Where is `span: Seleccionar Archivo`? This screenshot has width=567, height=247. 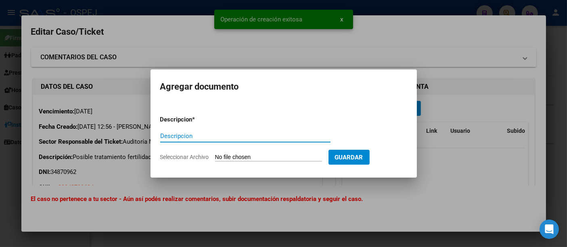
span: Seleccionar Archivo is located at coordinates (184, 157).